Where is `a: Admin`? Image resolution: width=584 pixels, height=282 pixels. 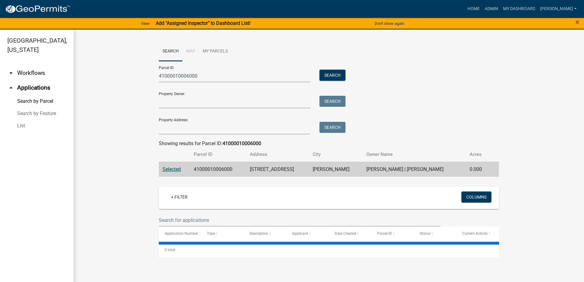 a: Admin is located at coordinates (492, 9).